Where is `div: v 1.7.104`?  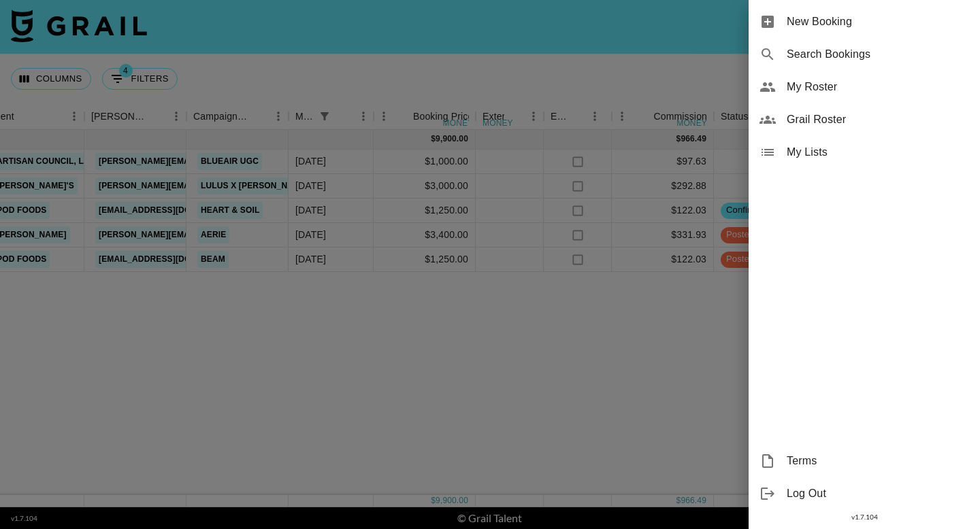
div: v 1.7.104 is located at coordinates (865, 517).